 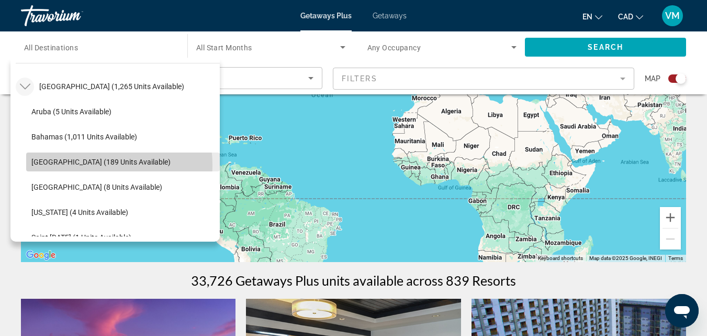 I want to click on button: Change language, so click(x=593, y=16).